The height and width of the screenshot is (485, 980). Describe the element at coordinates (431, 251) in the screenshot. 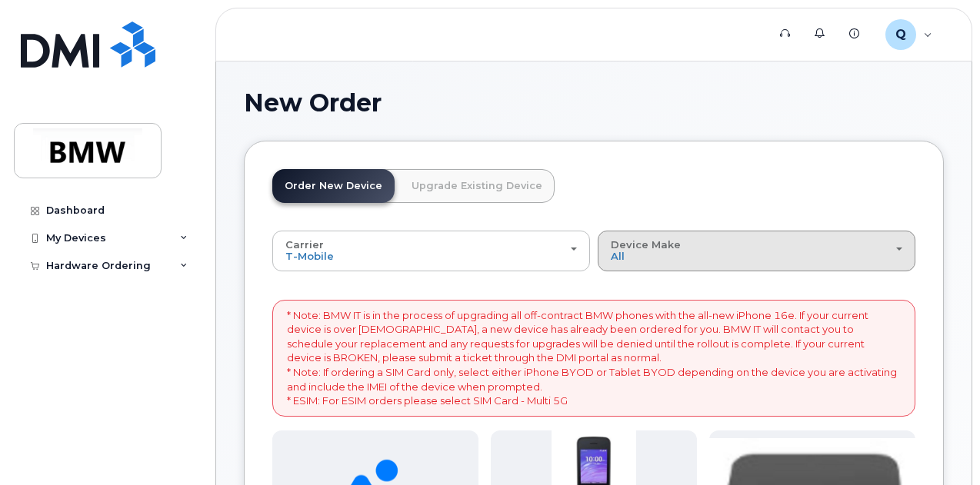

I see `button: Carrier T-Mobile` at that location.